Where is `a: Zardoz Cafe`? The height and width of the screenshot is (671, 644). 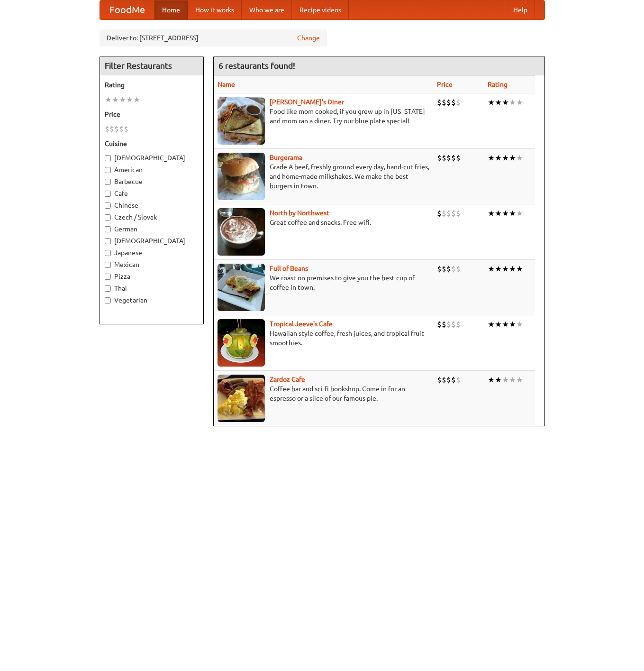 a: Zardoz Cafe is located at coordinates (287, 380).